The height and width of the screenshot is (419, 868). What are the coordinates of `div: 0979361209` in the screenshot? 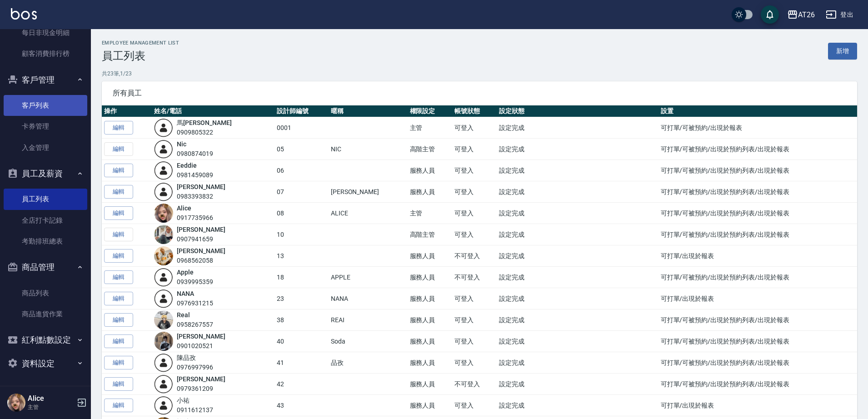 It's located at (201, 389).